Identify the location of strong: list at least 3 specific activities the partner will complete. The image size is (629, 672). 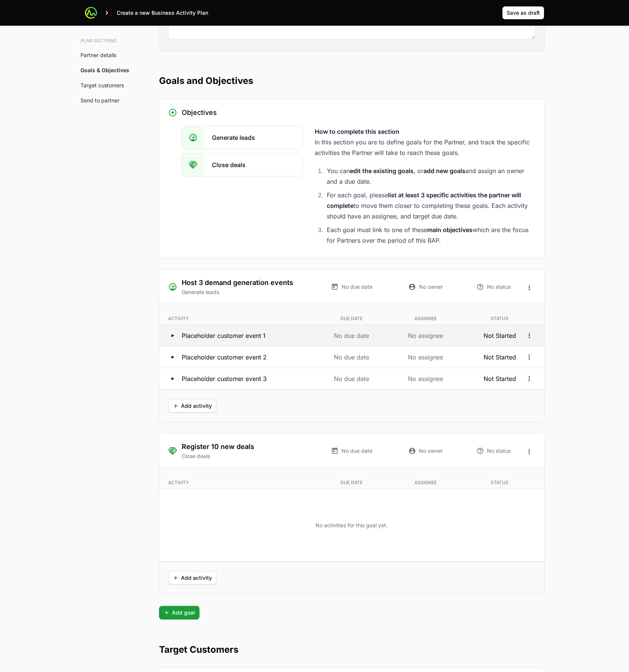
(424, 200).